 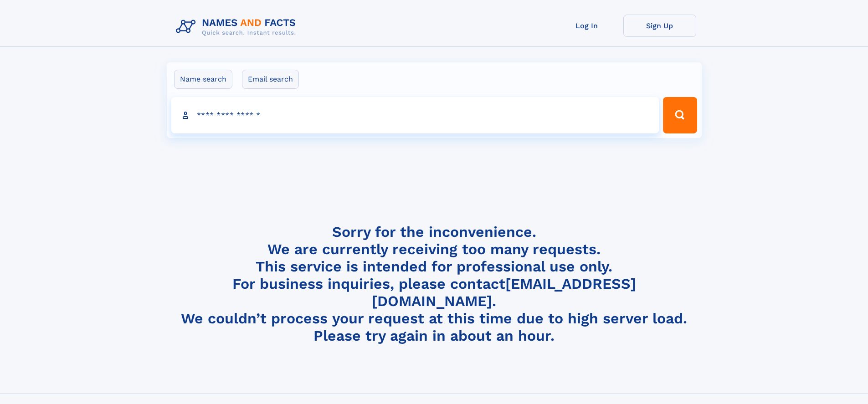 What do you see at coordinates (203, 79) in the screenshot?
I see `label: Name search` at bounding box center [203, 79].